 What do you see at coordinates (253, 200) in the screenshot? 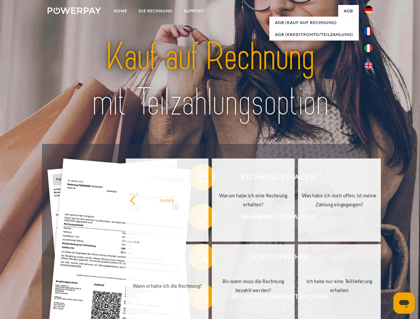
I see `div: Warum habe ich eine Rechnung erhalten?` at bounding box center [253, 200].